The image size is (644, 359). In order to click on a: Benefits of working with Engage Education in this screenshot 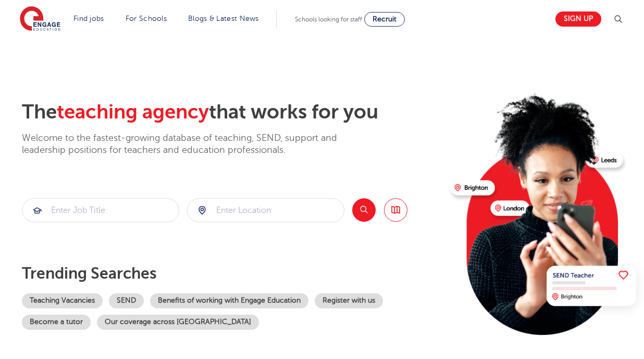, I will do `click(229, 300)`.